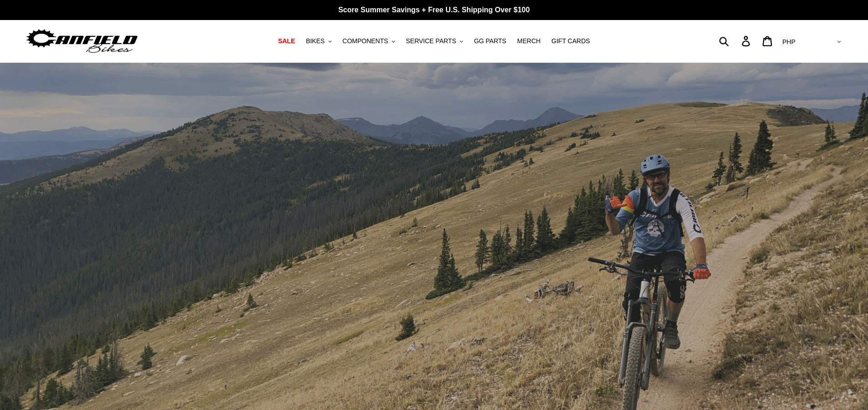  What do you see at coordinates (529, 41) in the screenshot?
I see `span: MERCH` at bounding box center [529, 41].